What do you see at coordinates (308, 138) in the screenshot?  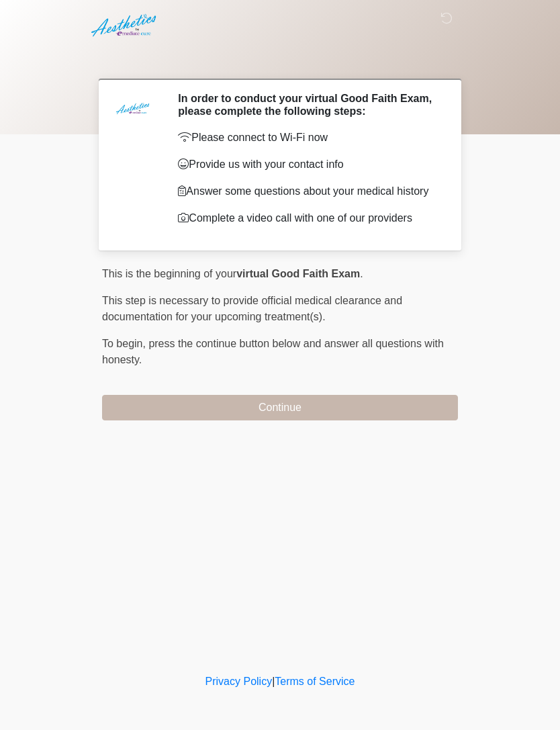 I see `p: Please connect to Wi-Fi now` at bounding box center [308, 138].